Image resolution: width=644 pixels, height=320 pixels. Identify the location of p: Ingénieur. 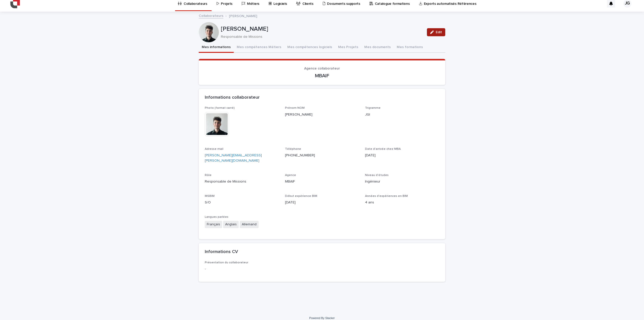
(402, 182).